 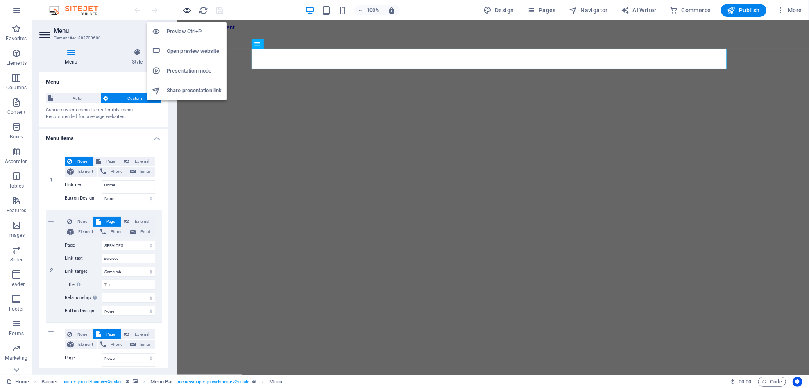 I want to click on p: Footer, so click(x=16, y=309).